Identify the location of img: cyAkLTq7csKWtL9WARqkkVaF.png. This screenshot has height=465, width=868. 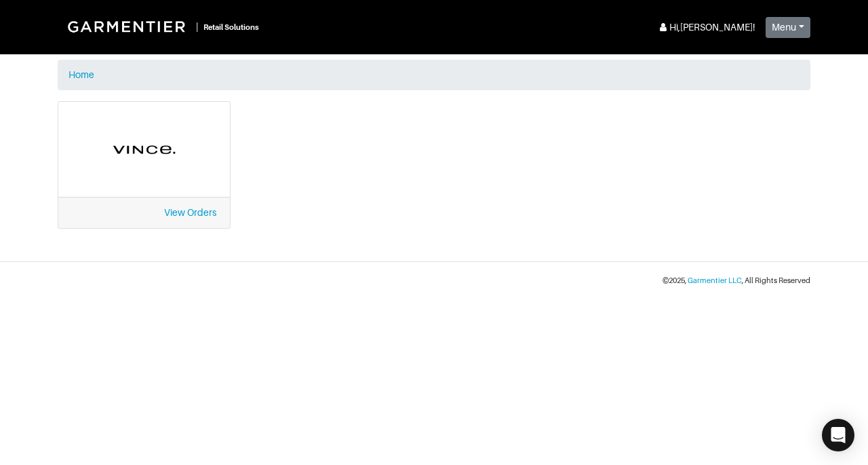
(144, 150).